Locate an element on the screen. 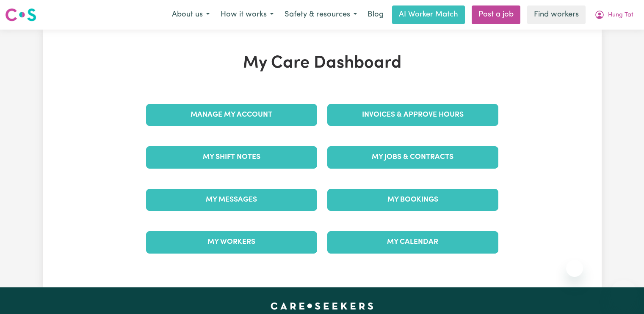  a: Blog is located at coordinates (376, 15).